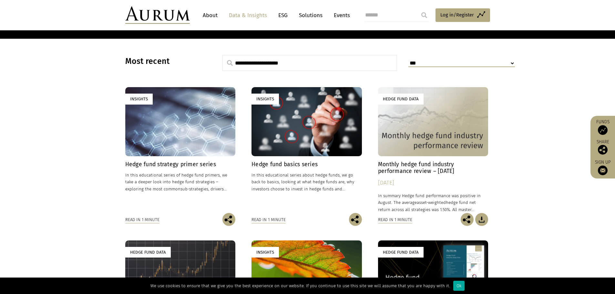  Describe the element at coordinates (306, 182) in the screenshot. I see `p: In this educational series about hedge funds, we go back to basics, looking at what hedge funds a...` at that location.